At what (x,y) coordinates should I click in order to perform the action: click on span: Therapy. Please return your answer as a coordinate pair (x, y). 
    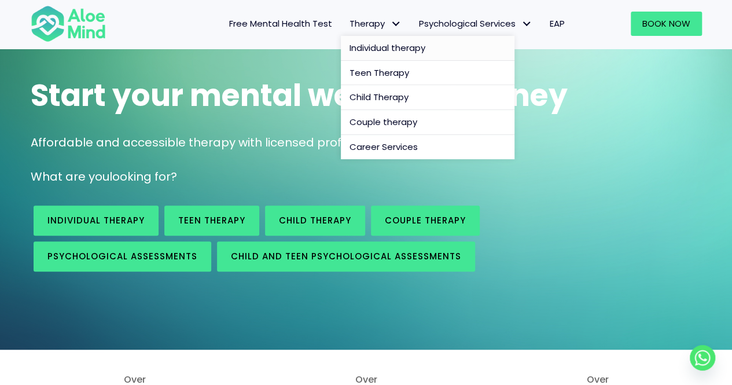
    Looking at the image, I should click on (376, 23).